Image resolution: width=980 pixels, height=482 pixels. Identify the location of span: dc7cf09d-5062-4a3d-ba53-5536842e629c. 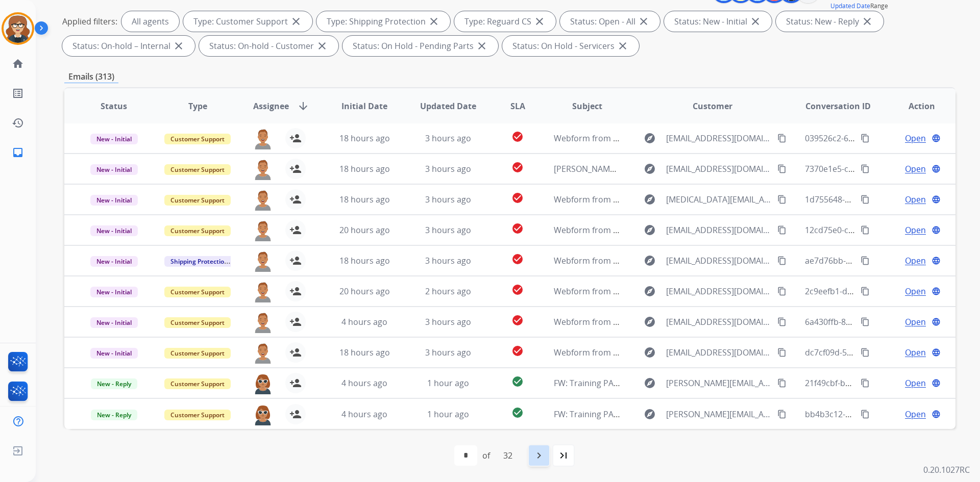
(883, 352).